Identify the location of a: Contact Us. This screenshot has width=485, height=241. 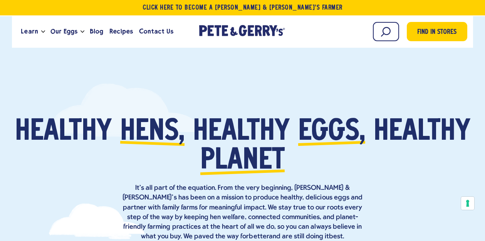
(156, 32).